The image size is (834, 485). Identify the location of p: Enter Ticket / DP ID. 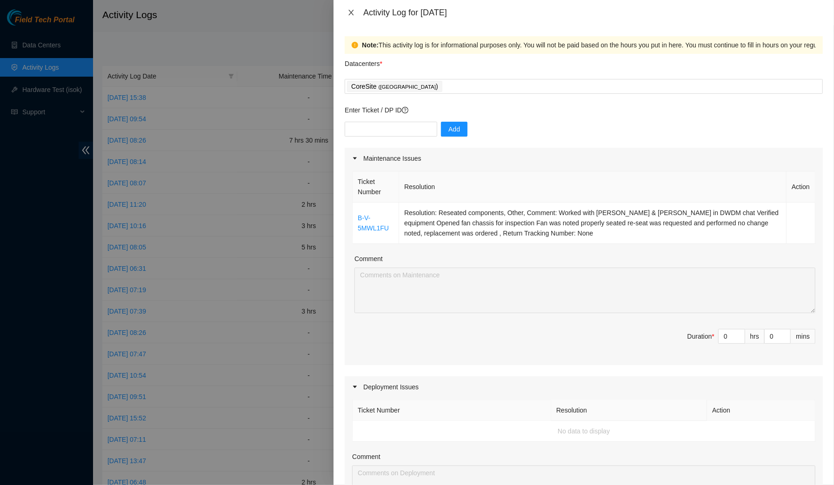
(584, 110).